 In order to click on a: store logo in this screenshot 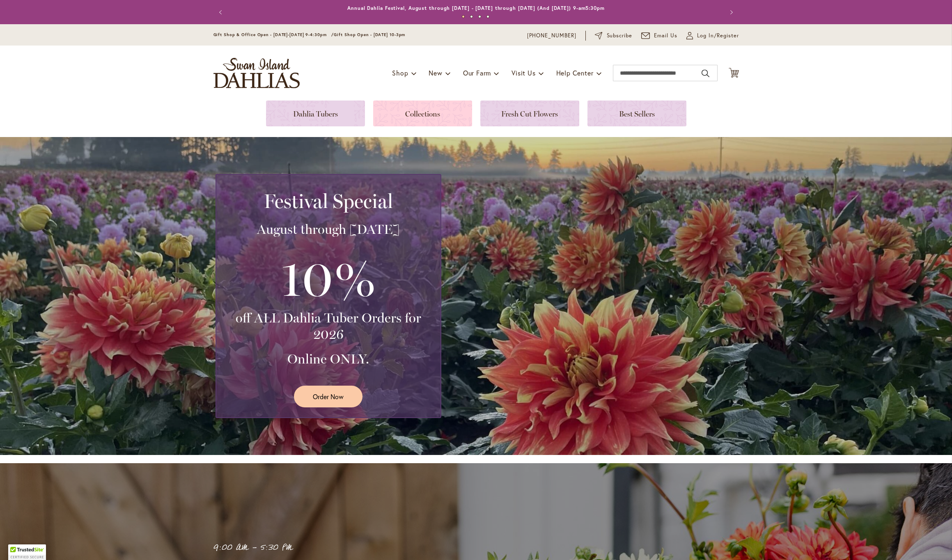, I will do `click(257, 73)`.